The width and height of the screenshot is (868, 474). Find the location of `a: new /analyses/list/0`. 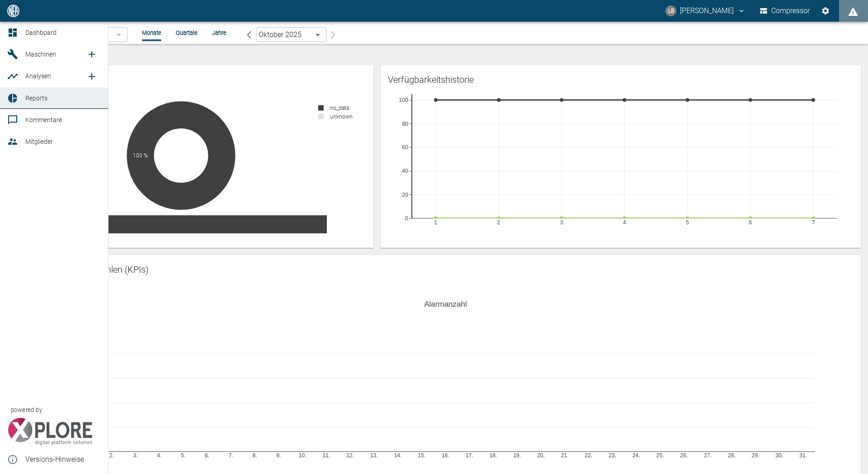

a: new /analyses/list/0 is located at coordinates (92, 76).